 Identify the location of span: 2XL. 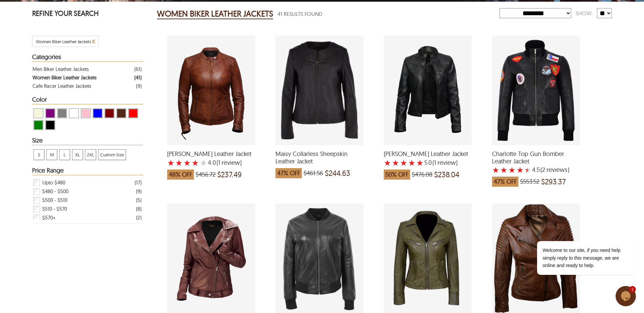
(90, 155).